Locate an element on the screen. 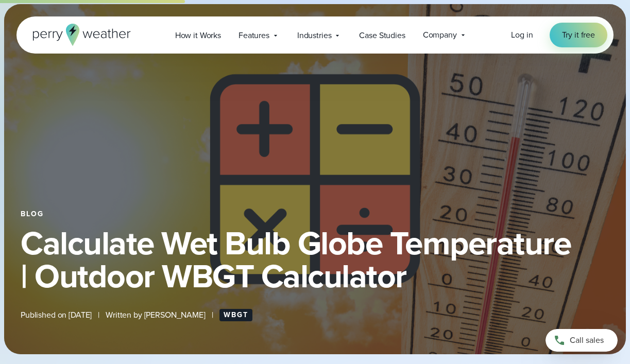 The height and width of the screenshot is (364, 630). span: Company is located at coordinates (440, 35).